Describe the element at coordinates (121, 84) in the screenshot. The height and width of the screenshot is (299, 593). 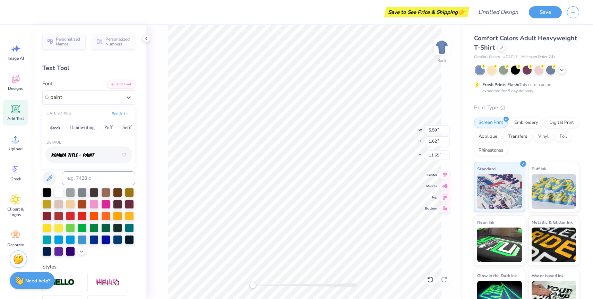
I see `button: Add Font` at that location.